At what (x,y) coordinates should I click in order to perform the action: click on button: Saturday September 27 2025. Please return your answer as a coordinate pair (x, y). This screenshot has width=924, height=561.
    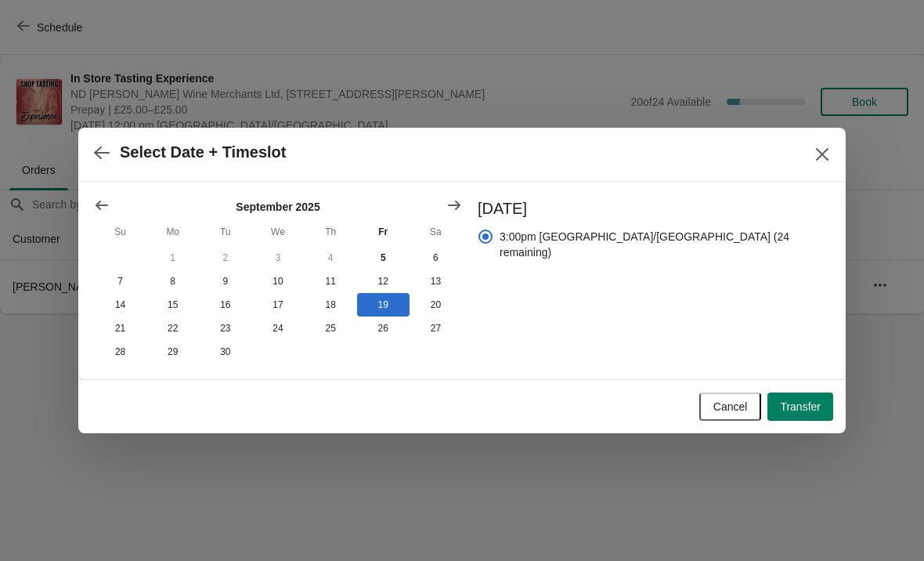
    Looking at the image, I should click on (436, 329).